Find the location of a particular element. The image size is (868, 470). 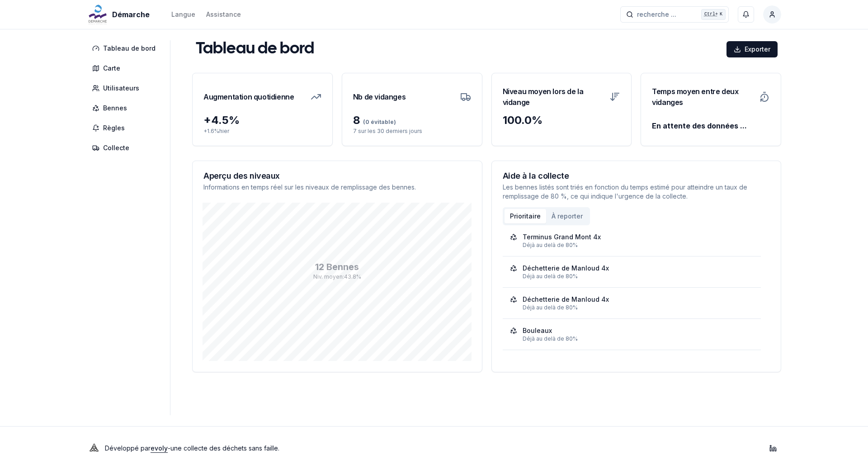

button: Langue is located at coordinates (183, 15).